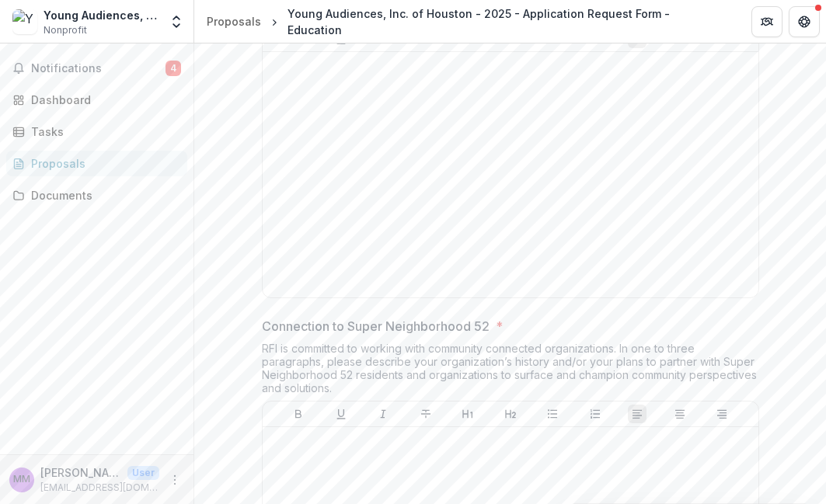 The image size is (826, 504). Describe the element at coordinates (552, 414) in the screenshot. I see `button: Bullet List` at that location.